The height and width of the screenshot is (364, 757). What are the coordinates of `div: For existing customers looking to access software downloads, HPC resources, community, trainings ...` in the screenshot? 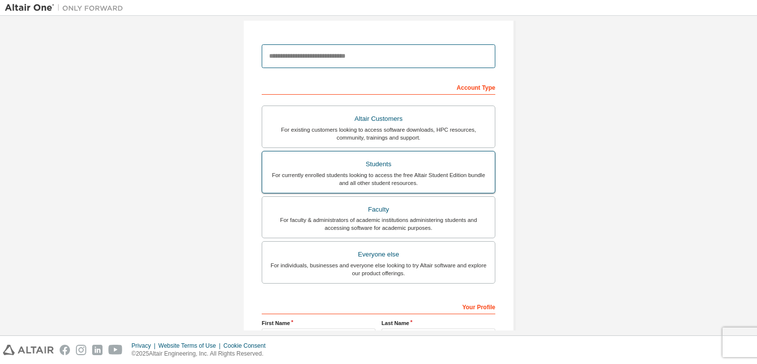 It's located at (378, 134).